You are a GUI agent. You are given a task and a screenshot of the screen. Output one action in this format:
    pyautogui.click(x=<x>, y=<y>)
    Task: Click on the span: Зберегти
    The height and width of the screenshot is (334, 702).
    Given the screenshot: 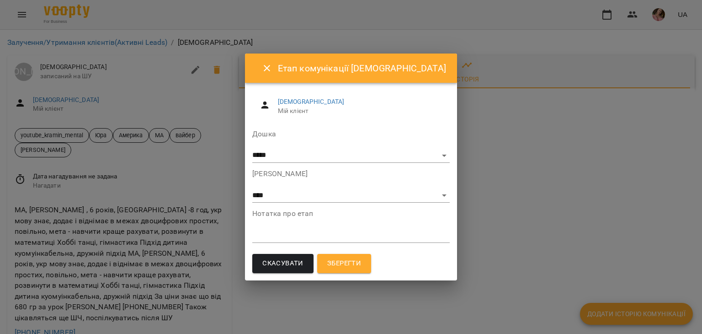 What is the action you would take?
    pyautogui.click(x=344, y=263)
    